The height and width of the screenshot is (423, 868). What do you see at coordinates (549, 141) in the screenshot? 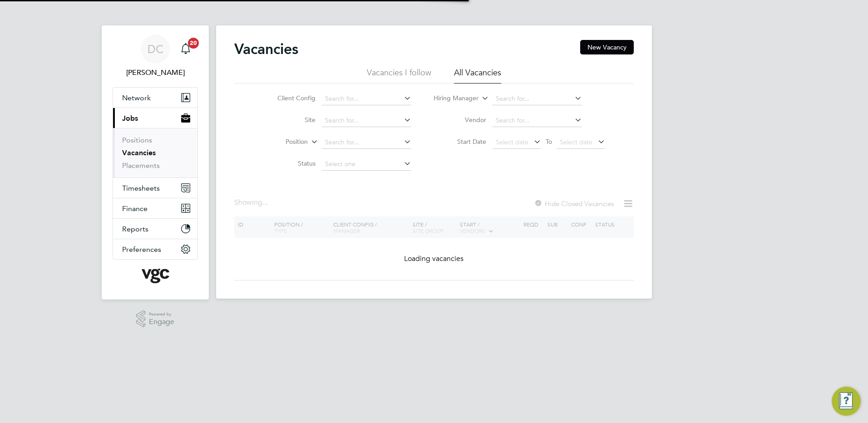
I see `span: To` at bounding box center [549, 141].